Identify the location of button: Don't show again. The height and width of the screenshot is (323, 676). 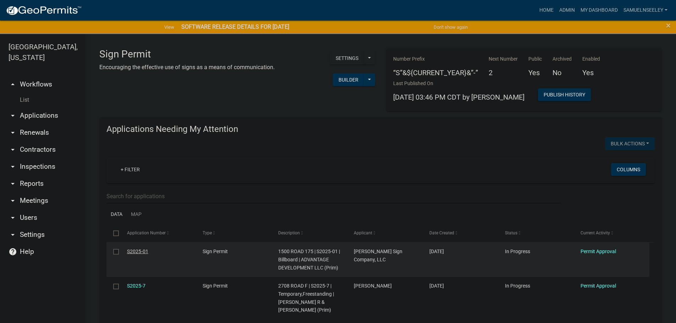
(451, 27).